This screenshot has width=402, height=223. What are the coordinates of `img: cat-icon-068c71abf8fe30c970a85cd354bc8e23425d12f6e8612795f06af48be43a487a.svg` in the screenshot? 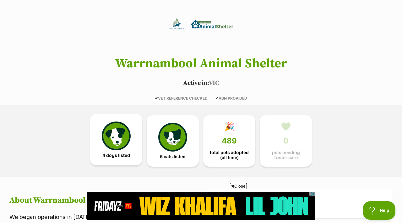 It's located at (173, 137).